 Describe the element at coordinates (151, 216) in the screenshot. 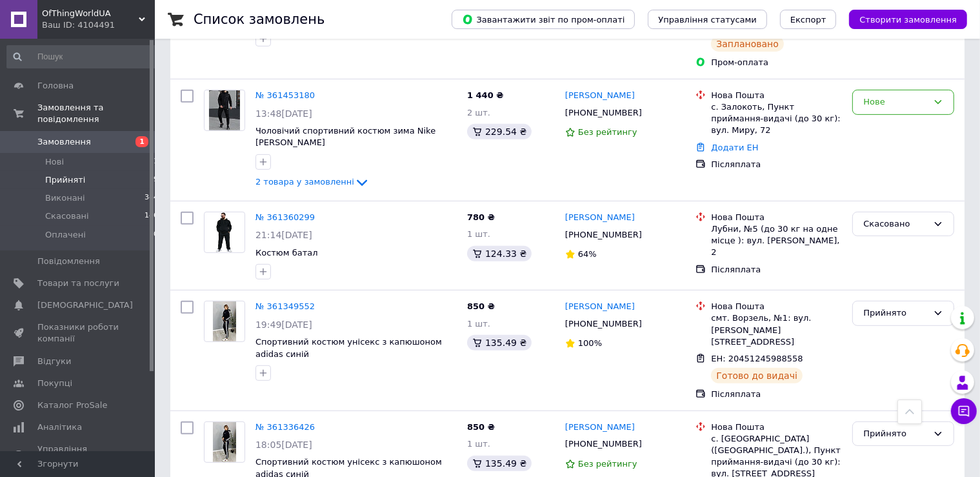

I see `span: 146` at that location.